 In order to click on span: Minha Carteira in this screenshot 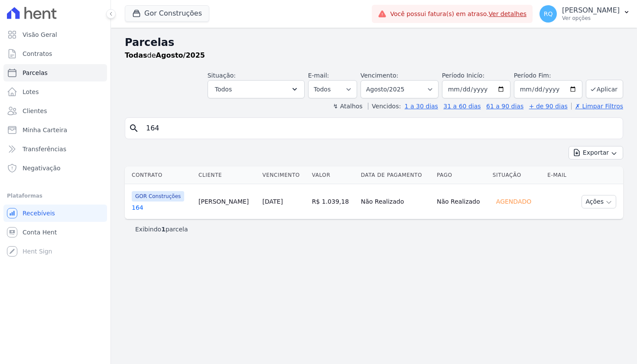, I will do `click(45, 130)`.